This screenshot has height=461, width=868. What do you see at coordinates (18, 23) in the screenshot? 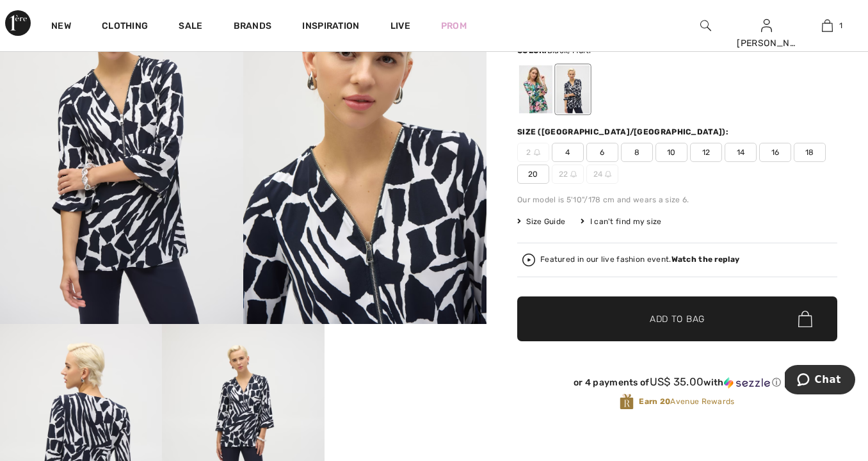
I see `a: 1ère Avenue` at bounding box center [18, 23].